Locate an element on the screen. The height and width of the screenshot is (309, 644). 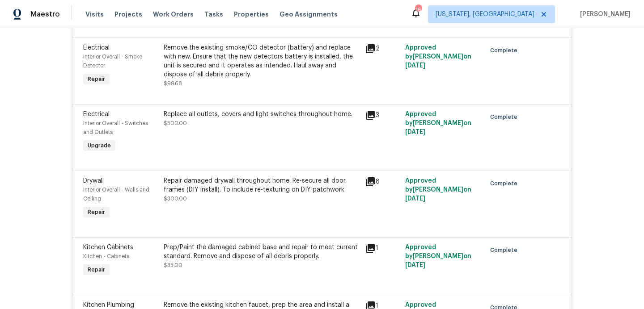
div: Remove the existing smoke/CO detector (battery) and replace with new. Ensure that the new detecto... is located at coordinates (262, 61).